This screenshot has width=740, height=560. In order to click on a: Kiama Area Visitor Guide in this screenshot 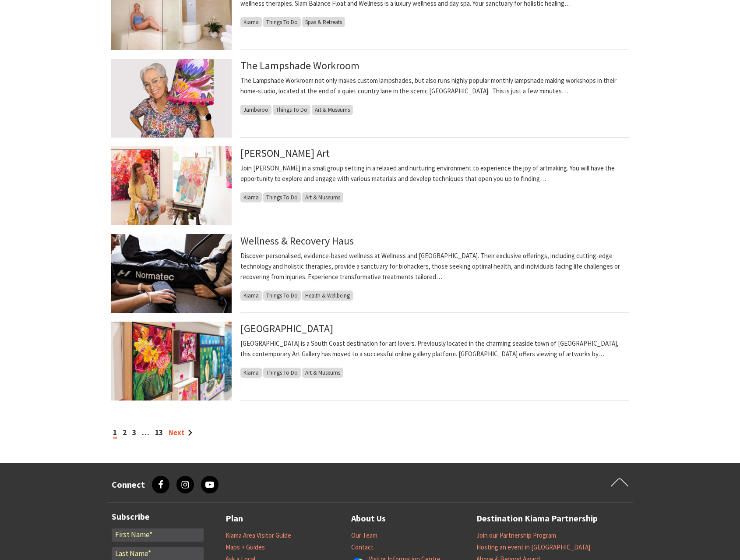, I will do `click(258, 535)`.